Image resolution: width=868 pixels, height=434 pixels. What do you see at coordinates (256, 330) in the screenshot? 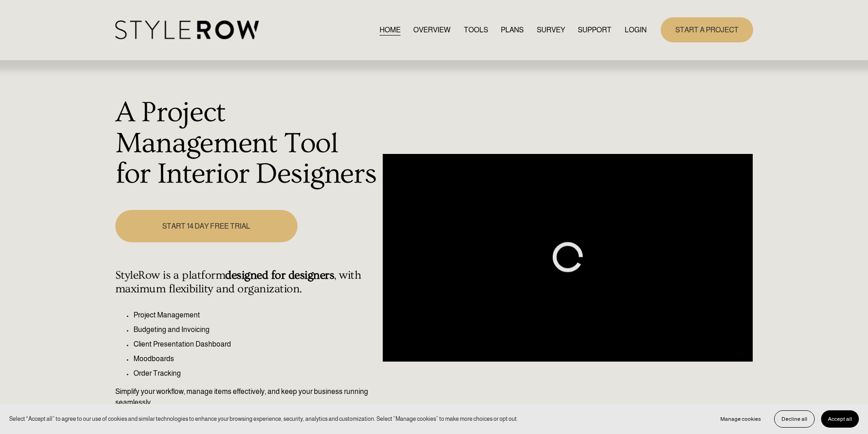
I see `p: Budgeting and Invoicing` at bounding box center [256, 330].